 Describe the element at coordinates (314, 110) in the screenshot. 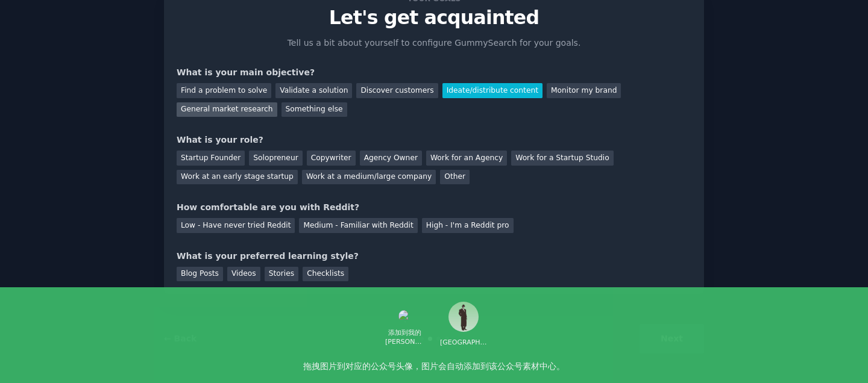

I see `div: Something else` at that location.